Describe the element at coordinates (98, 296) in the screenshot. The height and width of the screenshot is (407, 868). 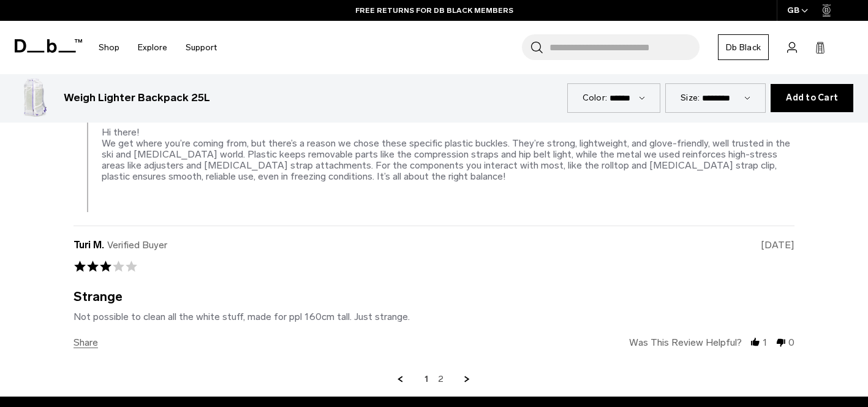
I see `div: Strange` at that location.